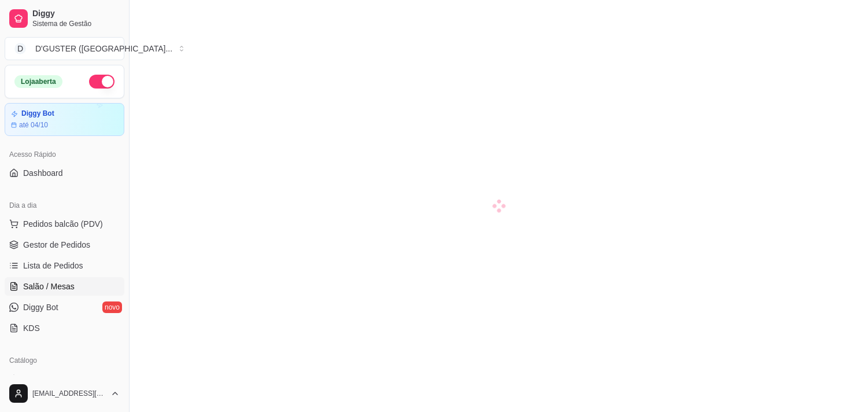  Describe the element at coordinates (34, 125) in the screenshot. I see `article: até 04/10` at that location.